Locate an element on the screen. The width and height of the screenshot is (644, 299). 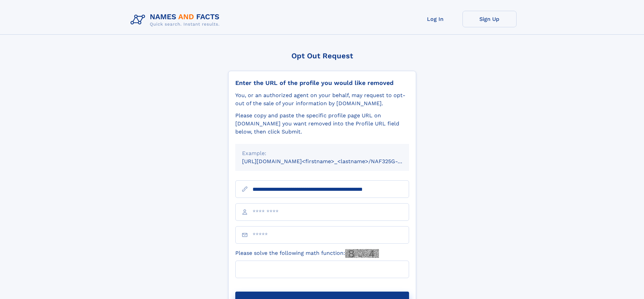
img: Logo Names and Facts is located at coordinates (176, 20).